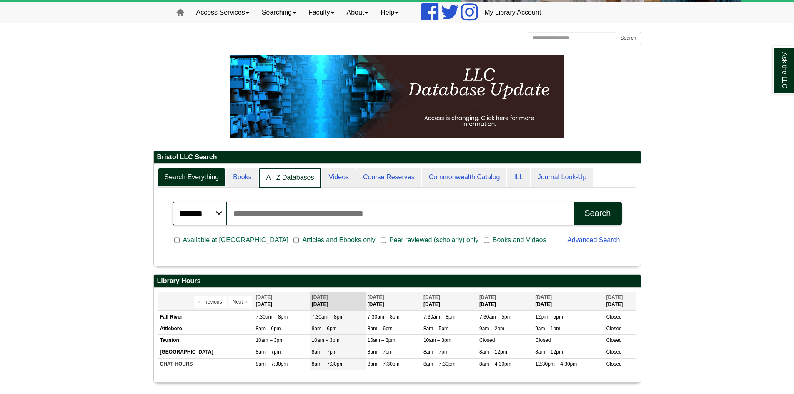 The width and height of the screenshot is (794, 394). Describe the element at coordinates (290, 177) in the screenshot. I see `a: A - Z Databases` at that location.